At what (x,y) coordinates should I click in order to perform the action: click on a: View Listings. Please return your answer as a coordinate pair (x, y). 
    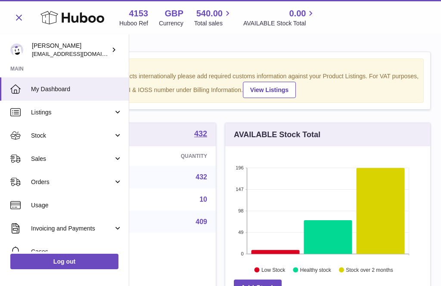
    Looking at the image, I should click on (269, 90).